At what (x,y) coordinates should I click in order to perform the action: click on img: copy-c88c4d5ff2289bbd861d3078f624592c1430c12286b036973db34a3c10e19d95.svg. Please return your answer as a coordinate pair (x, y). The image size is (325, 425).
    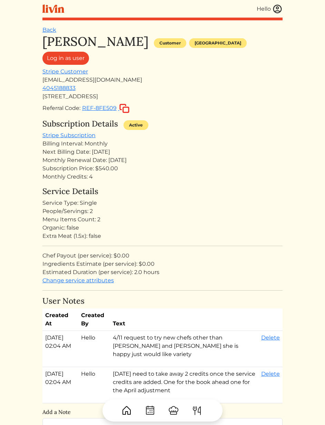
    Looking at the image, I should click on (124, 108).